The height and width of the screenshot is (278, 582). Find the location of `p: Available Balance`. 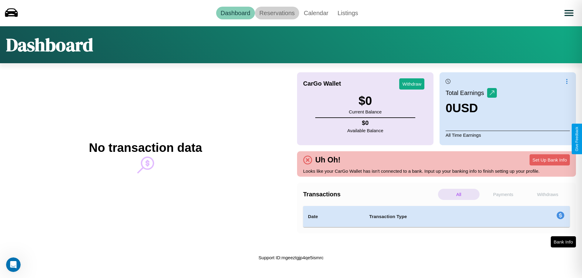

p: Available Balance is located at coordinates (365, 131).